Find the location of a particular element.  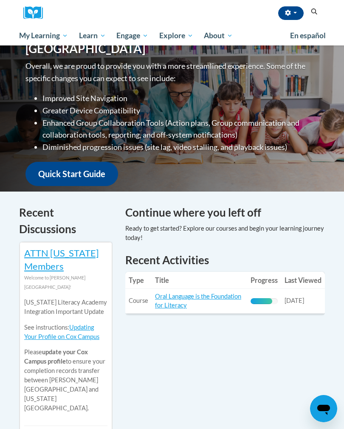

th: Progress is located at coordinates (264, 281).